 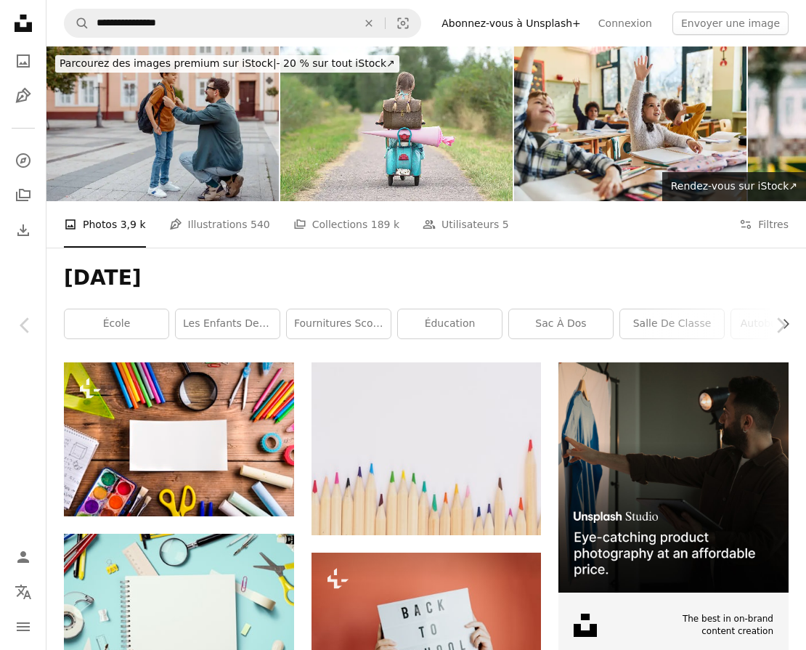 What do you see at coordinates (781, 325) in the screenshot?
I see `a: Suivant` at bounding box center [781, 325].